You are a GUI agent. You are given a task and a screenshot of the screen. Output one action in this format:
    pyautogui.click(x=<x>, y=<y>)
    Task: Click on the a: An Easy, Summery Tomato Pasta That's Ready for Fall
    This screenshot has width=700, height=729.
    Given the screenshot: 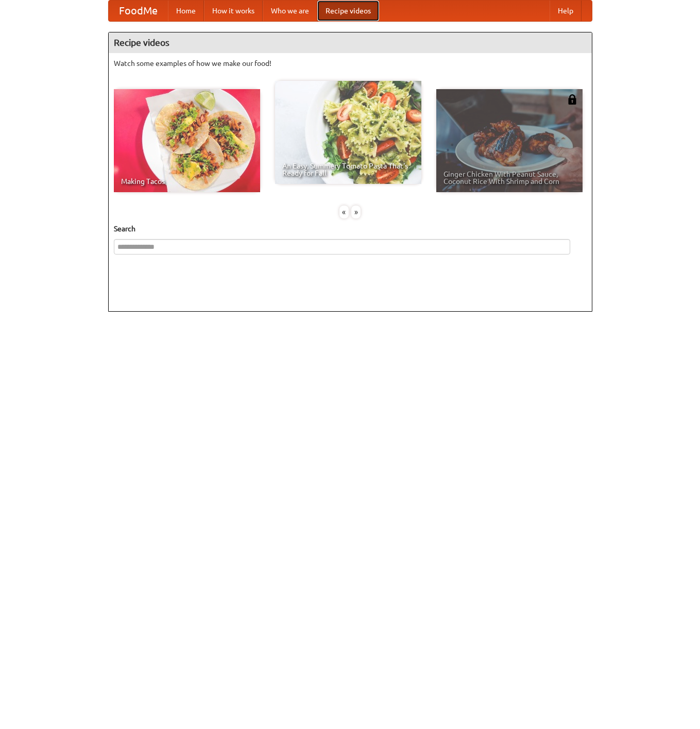 What is the action you would take?
    pyautogui.click(x=348, y=132)
    